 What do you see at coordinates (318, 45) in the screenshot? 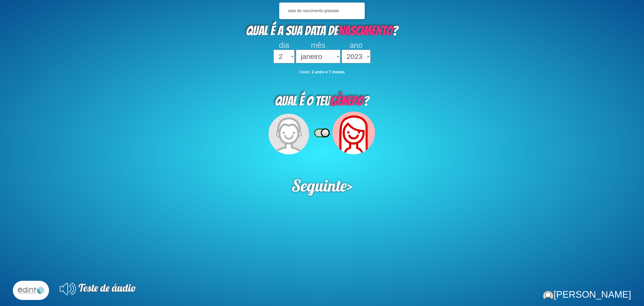
I see `span: mês` at bounding box center [318, 45].